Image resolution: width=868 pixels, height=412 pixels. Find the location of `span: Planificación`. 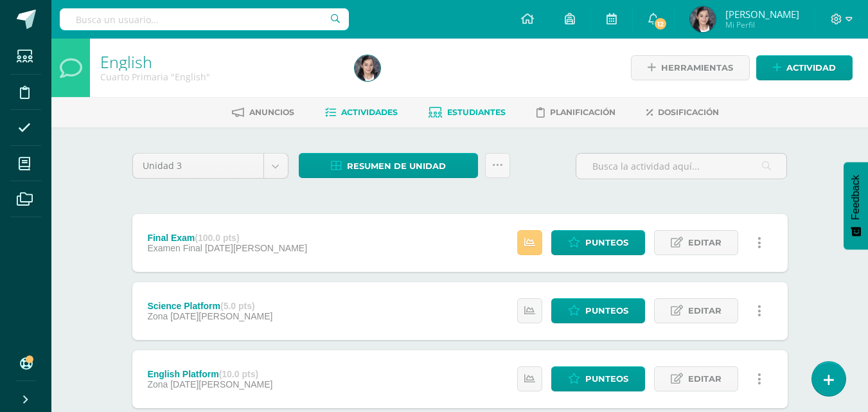

span: Planificación is located at coordinates (582, 112).